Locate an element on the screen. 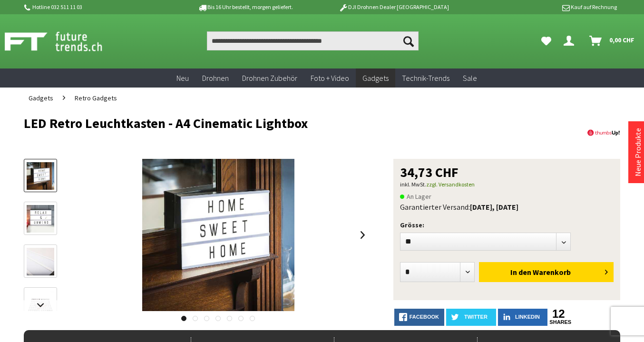 Image resolution: width=644 pixels, height=342 pixels. span: LinkedIn is located at coordinates (527, 317).